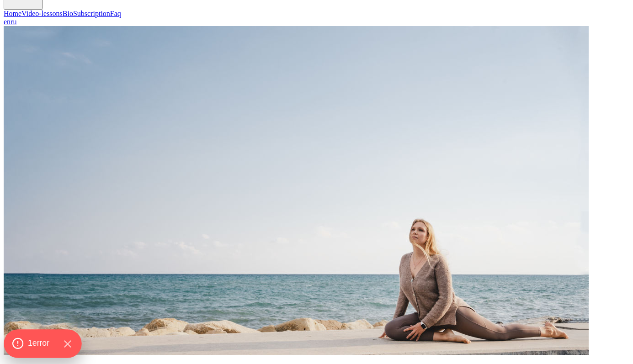 Image resolution: width=633 pixels, height=364 pixels. I want to click on a: Bio, so click(68, 13).